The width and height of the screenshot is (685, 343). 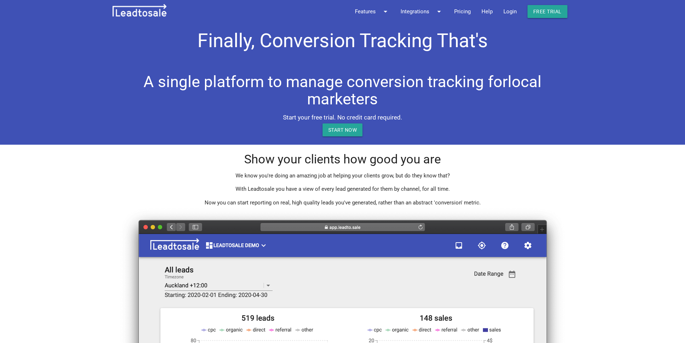 I want to click on span: local marketers, so click(x=424, y=90).